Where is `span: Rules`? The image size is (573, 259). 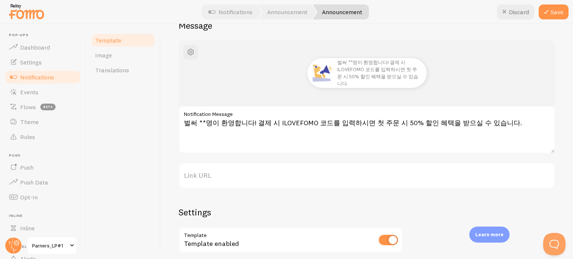 span: Rules is located at coordinates (28, 137).